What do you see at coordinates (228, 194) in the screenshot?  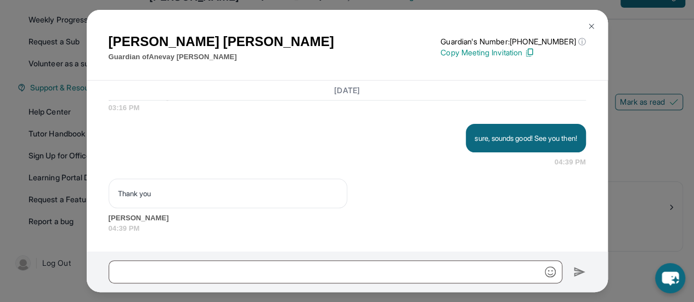 I see `p: Thank you` at bounding box center [228, 194].